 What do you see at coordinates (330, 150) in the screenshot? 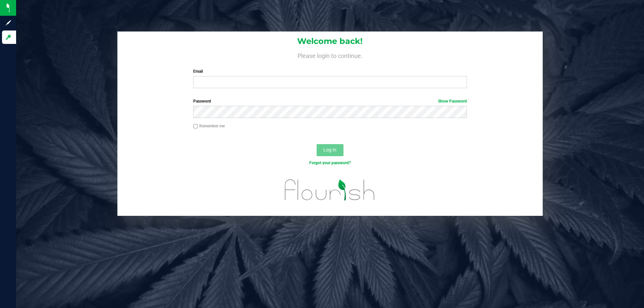
I see `span: Log In` at bounding box center [330, 150].